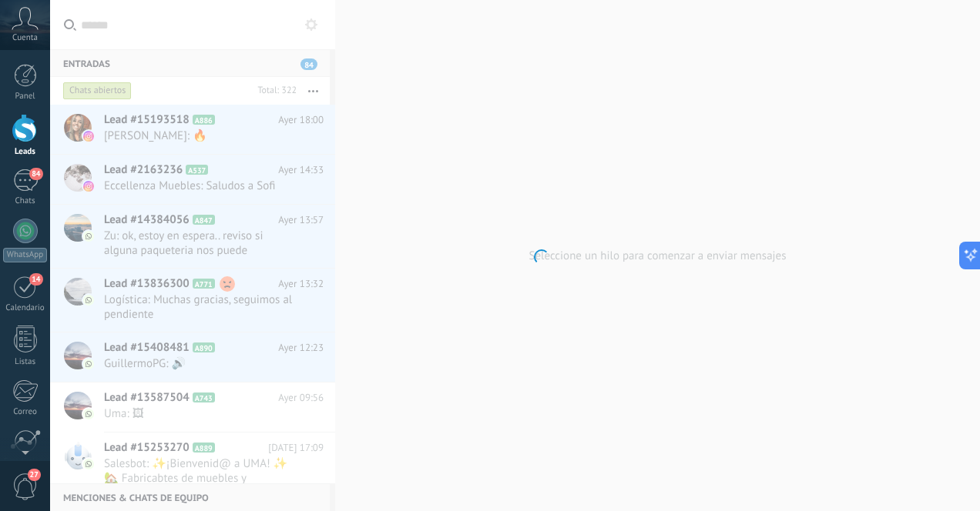  Describe the element at coordinates (34, 475) in the screenshot. I see `span: 27` at that location.